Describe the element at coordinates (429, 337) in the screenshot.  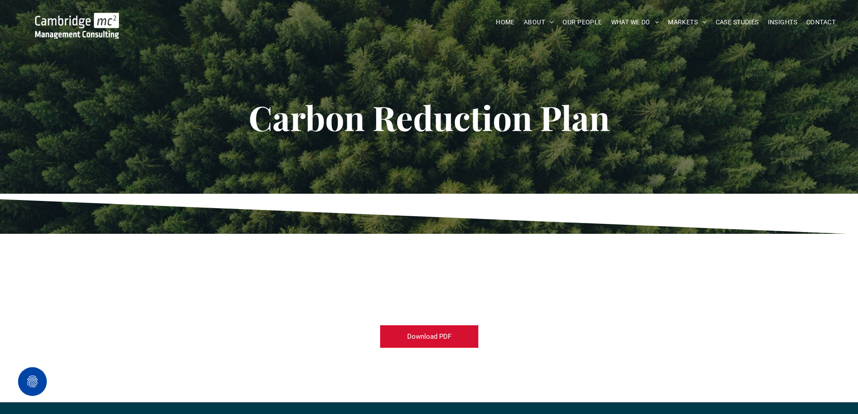
I see `span: Download PDF` at that location.